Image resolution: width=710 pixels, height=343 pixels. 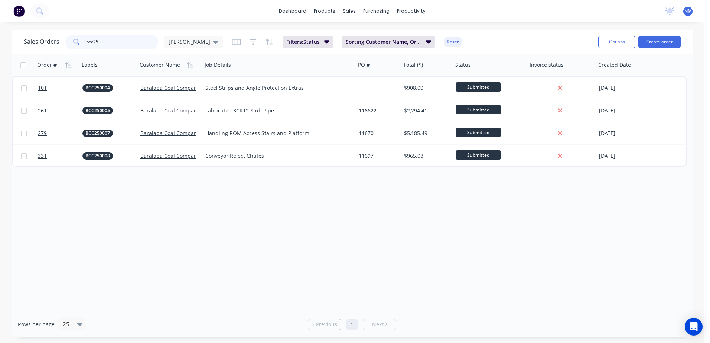 What do you see at coordinates (376, 11) in the screenshot?
I see `div: purchasing` at bounding box center [376, 11].